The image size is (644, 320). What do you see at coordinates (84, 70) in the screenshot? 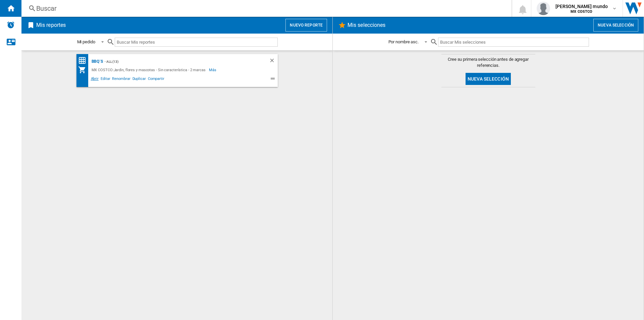
I see `div: Mi colección` at bounding box center [84, 70].